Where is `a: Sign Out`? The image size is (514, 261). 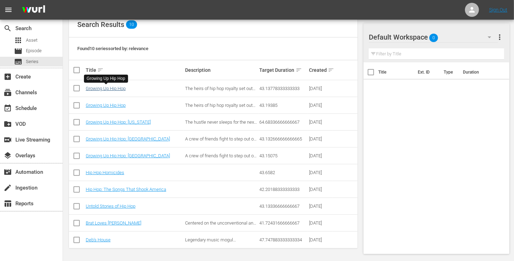
a: Sign Out is located at coordinates (498, 10).